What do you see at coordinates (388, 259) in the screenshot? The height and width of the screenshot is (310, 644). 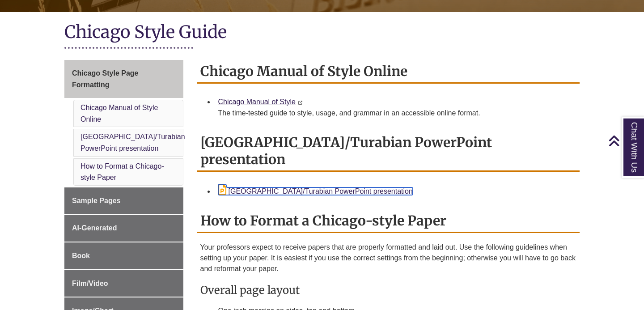 I see `p: Your professors expect to receive papers that are properly formatted and laid out. Use the follow...` at bounding box center [388, 259].